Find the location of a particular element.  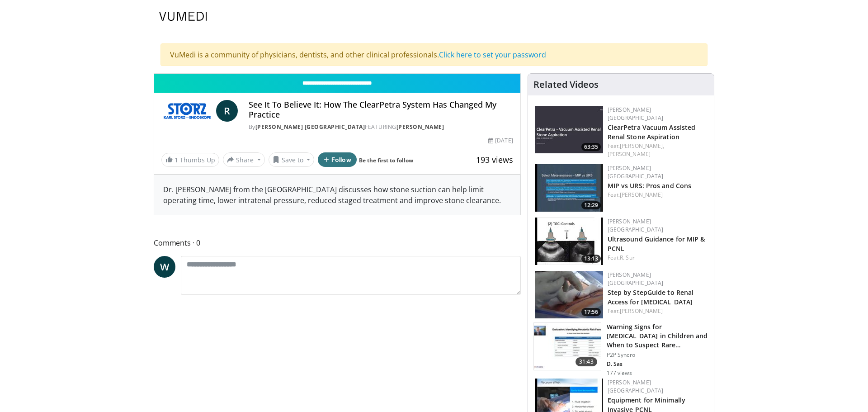

h3: Warning Signs for Kidney Stones in Children and When to Suspect Rare Diseases is located at coordinates (657, 336).